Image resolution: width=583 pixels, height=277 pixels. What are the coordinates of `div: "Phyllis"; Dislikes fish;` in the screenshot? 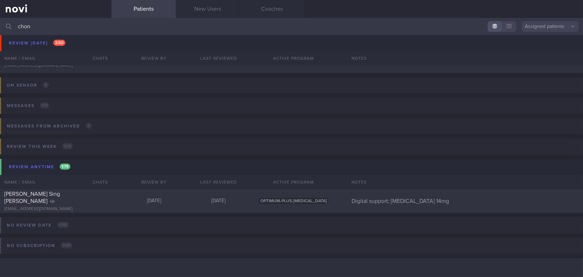 It's located at (465, 38).